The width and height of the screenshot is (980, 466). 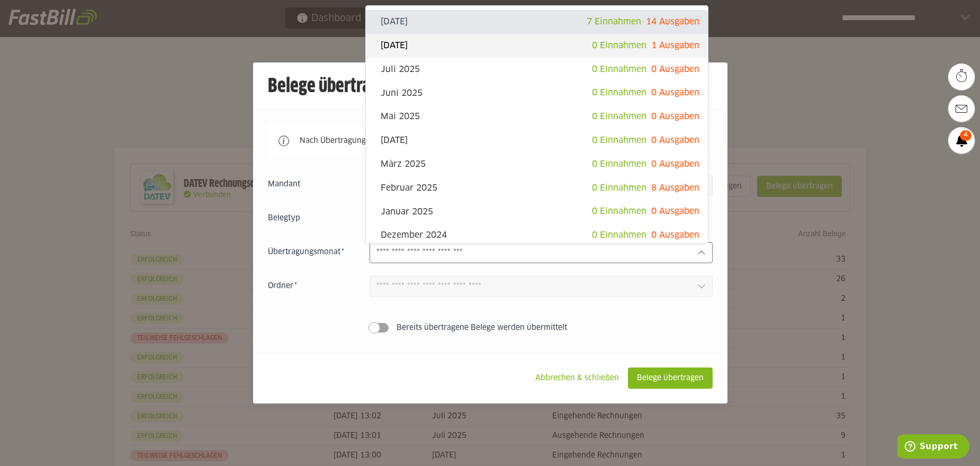 What do you see at coordinates (536, 235) in the screenshot?
I see `sl-option: Dezember 2024` at bounding box center [536, 235].